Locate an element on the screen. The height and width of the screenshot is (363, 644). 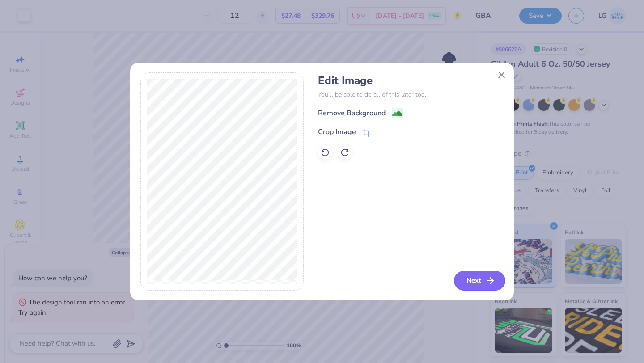
button: Close is located at coordinates (502, 75).